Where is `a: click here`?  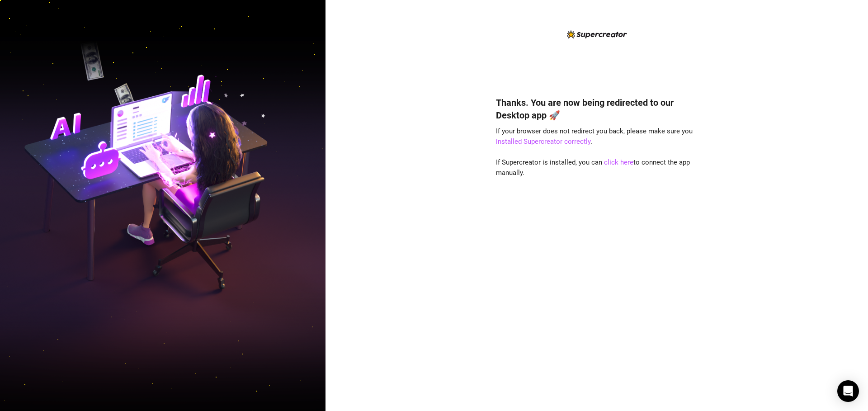
a: click here is located at coordinates (618, 162).